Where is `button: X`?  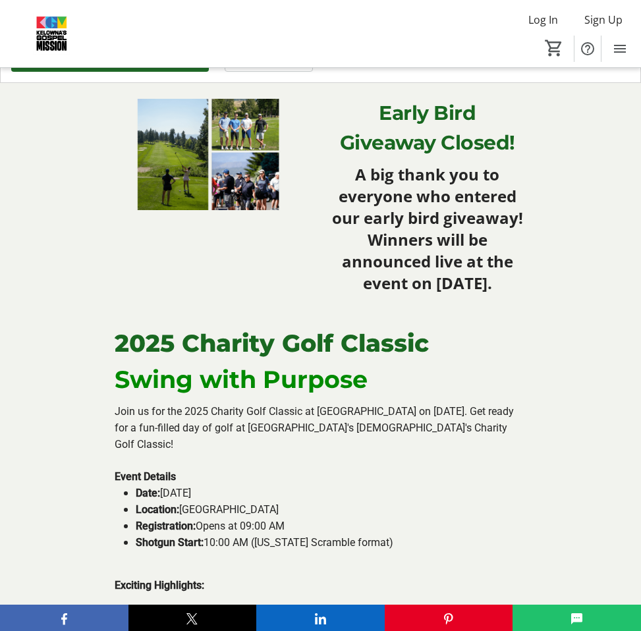
button: X is located at coordinates (192, 618).